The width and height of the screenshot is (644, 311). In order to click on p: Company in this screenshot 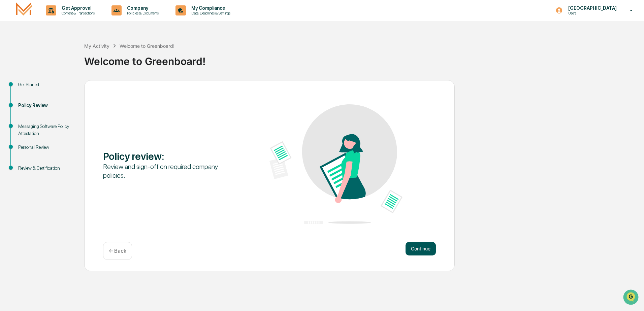, I will do `click(142, 8)`.